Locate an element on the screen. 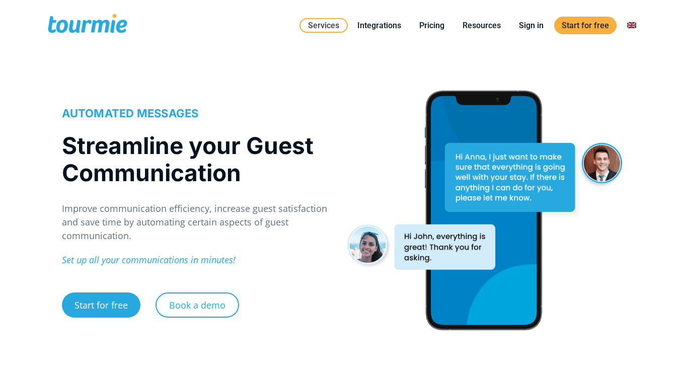 This screenshot has width=681, height=378. span: AUTOMATED MESSAGES is located at coordinates (130, 113).